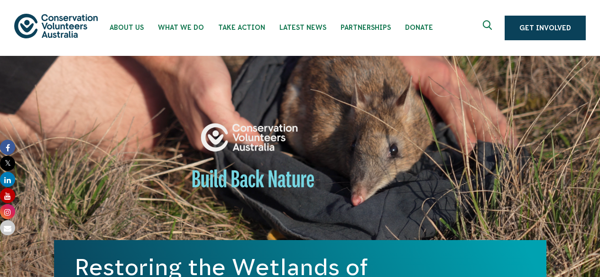 This screenshot has height=277, width=600. What do you see at coordinates (365, 27) in the screenshot?
I see `span: Partnerships` at bounding box center [365, 27].